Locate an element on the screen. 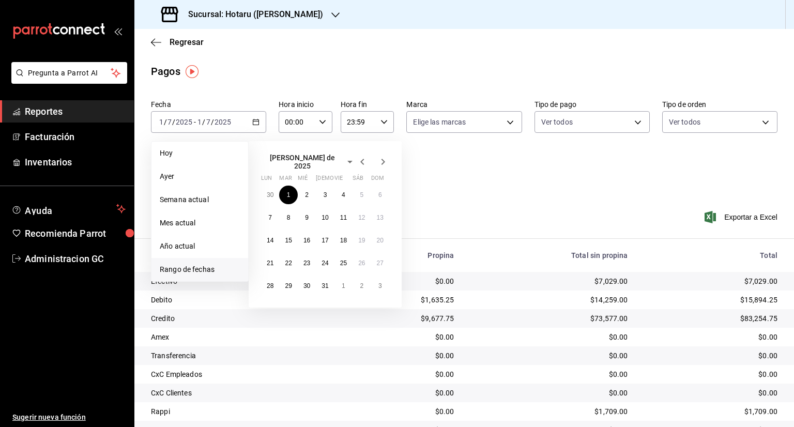 This screenshot has height=427, width=794. abbr: 28 de julio de 2025 is located at coordinates (270, 286).